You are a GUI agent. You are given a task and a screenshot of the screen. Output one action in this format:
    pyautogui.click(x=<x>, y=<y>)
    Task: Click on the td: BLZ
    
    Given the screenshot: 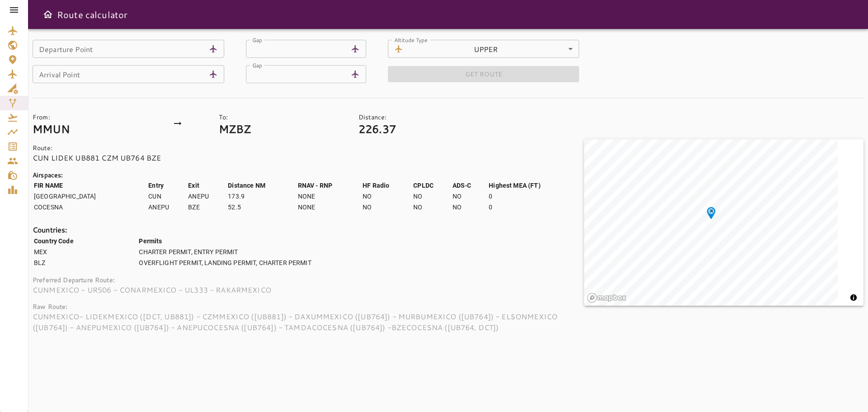 What is the action you would take?
    pyautogui.click(x=85, y=263)
    